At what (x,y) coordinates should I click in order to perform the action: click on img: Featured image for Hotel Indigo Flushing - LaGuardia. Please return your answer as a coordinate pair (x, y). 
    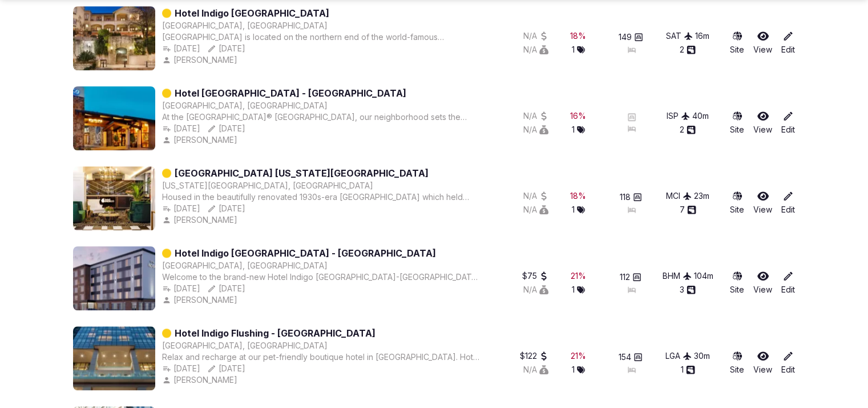
    Looking at the image, I should click on (114, 358).